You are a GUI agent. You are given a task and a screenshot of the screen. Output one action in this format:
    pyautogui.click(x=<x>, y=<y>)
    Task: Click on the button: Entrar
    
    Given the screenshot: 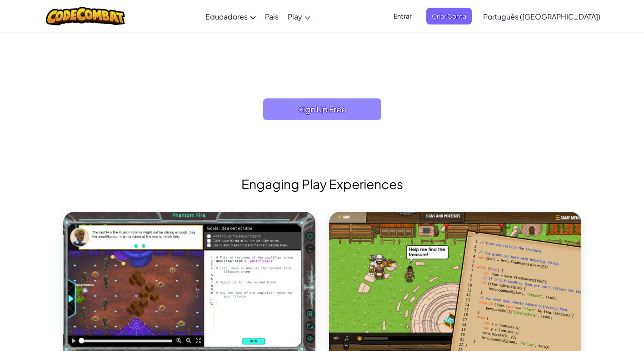 What is the action you would take?
    pyautogui.click(x=402, y=16)
    